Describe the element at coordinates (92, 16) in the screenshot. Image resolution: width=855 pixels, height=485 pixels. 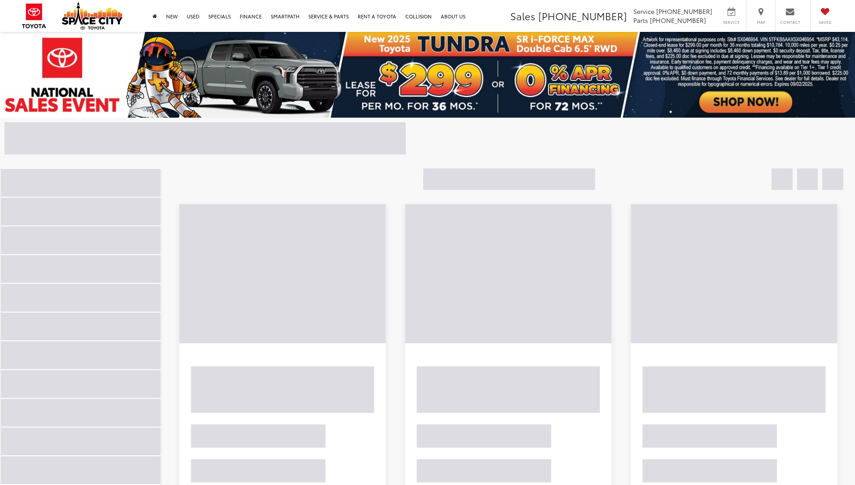
I see `img: Space City Toyota` at that location.